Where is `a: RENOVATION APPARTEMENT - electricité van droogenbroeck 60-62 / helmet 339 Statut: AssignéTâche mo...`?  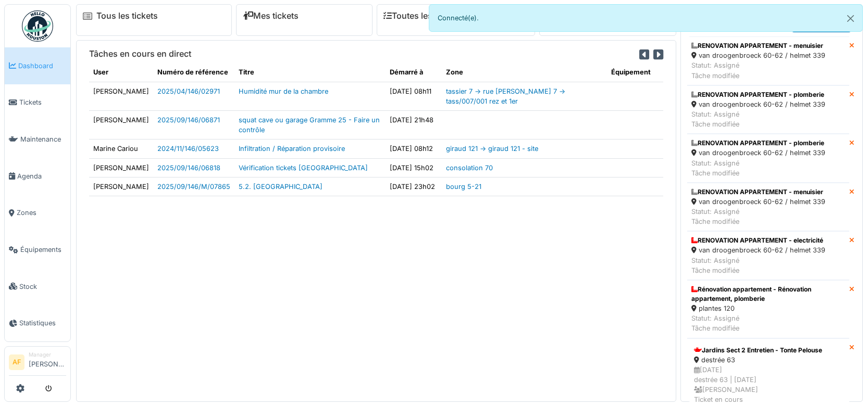 a: RENOVATION APPARTEMENT - electricité van droogenbroeck 60-62 / helmet 339 Statut: AssignéTâche mo... is located at coordinates (768, 256).